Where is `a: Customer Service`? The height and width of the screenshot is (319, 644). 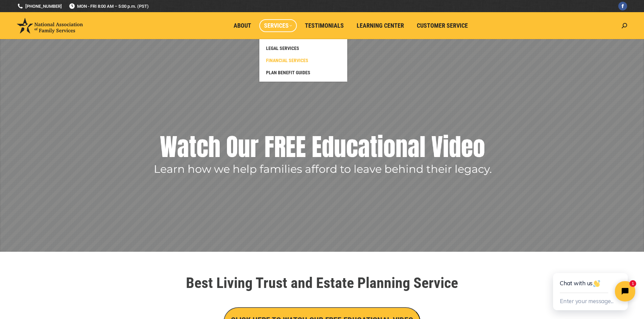 a: Customer Service is located at coordinates (442, 25).